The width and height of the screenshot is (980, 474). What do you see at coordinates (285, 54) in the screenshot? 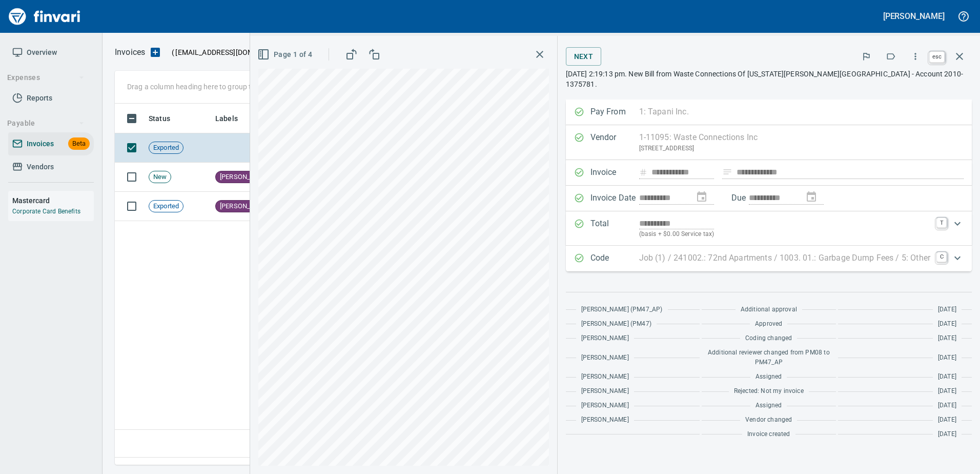
I see `button: Page 1 of 4` at bounding box center [285, 54].